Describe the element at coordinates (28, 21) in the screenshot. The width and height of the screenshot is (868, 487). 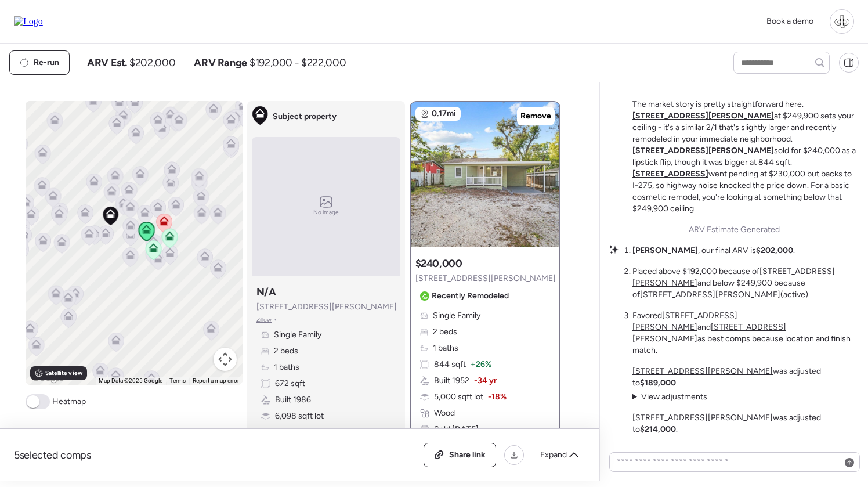
I see `img: Logo` at that location.